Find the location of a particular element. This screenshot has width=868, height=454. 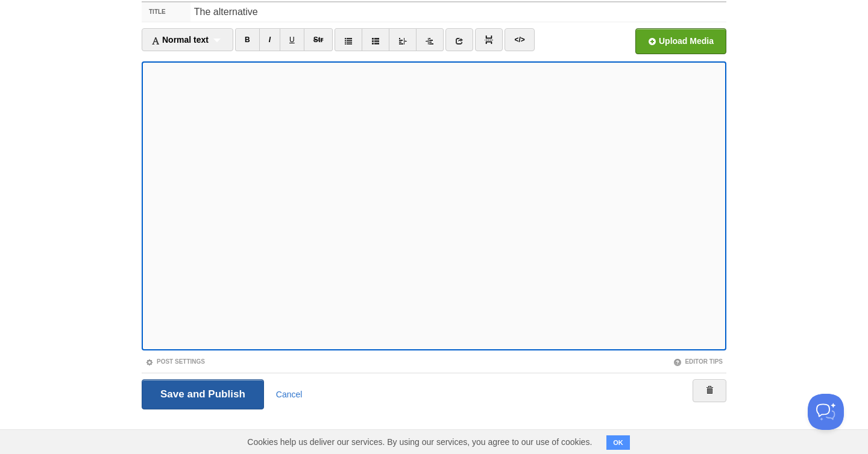

del: Str is located at coordinates (318, 39).